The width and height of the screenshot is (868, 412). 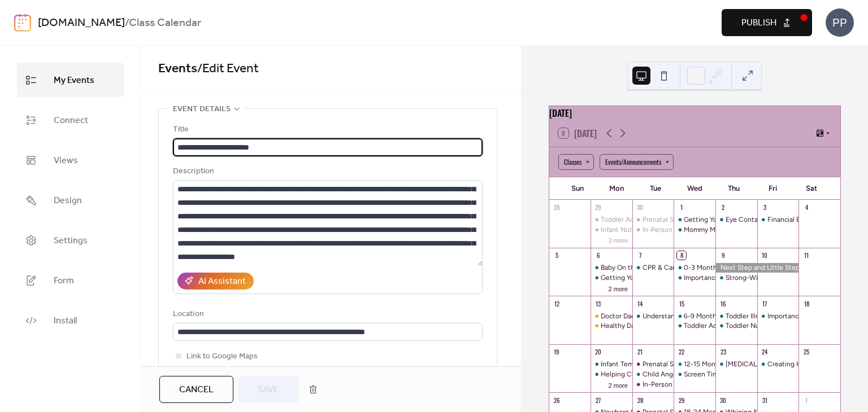 What do you see at coordinates (557, 303) in the screenshot?
I see `div: 12` at bounding box center [557, 303].